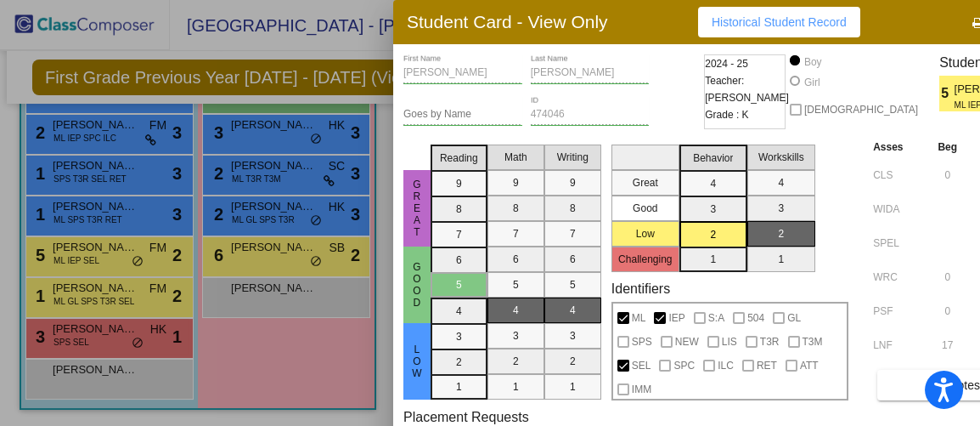 The width and height of the screenshot is (980, 426). Describe the element at coordinates (810, 365) in the screenshot. I see `span: ATT` at that location.